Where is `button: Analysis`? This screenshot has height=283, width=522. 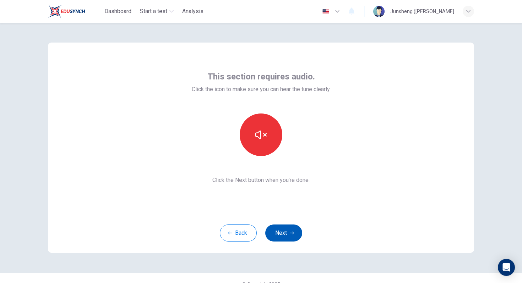 button: Analysis is located at coordinates (193, 11).